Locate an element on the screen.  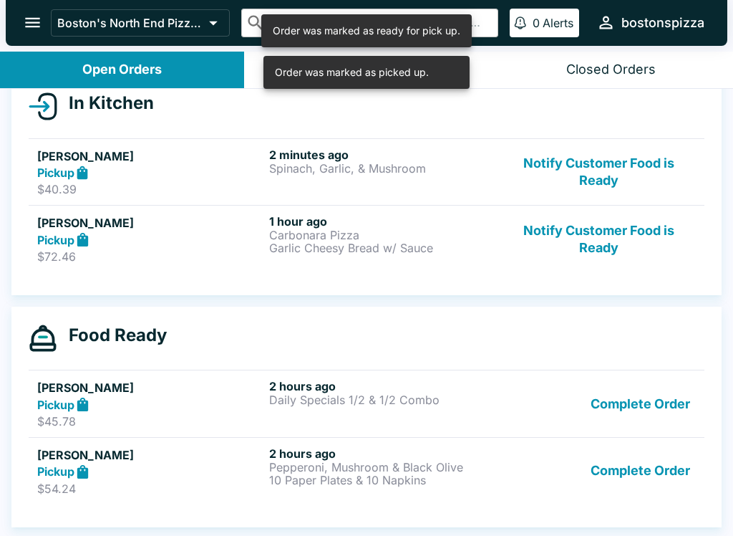
p: Spinach, Garlic, & Mushroom is located at coordinates (382, 168).